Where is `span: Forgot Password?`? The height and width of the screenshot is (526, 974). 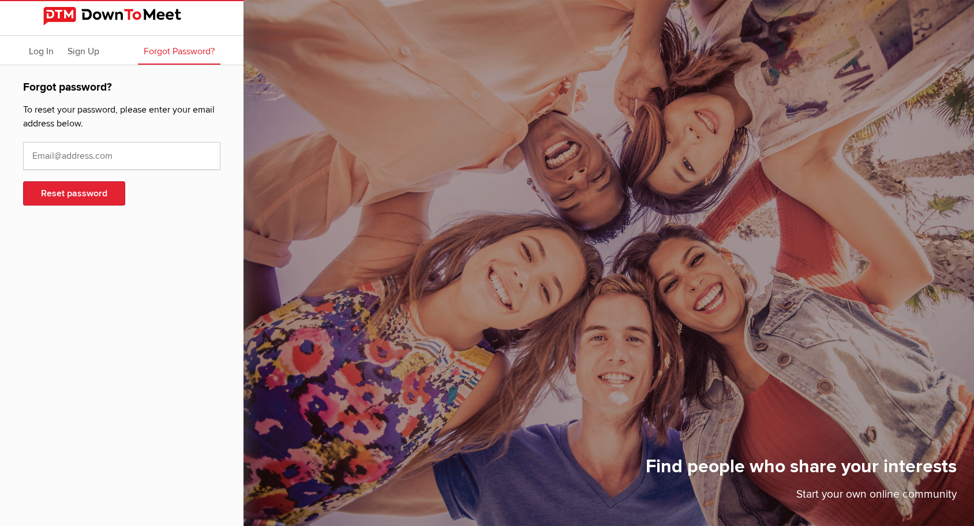 span: Forgot Password? is located at coordinates (179, 51).